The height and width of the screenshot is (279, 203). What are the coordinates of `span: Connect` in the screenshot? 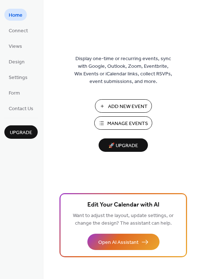 It's located at (18, 31).